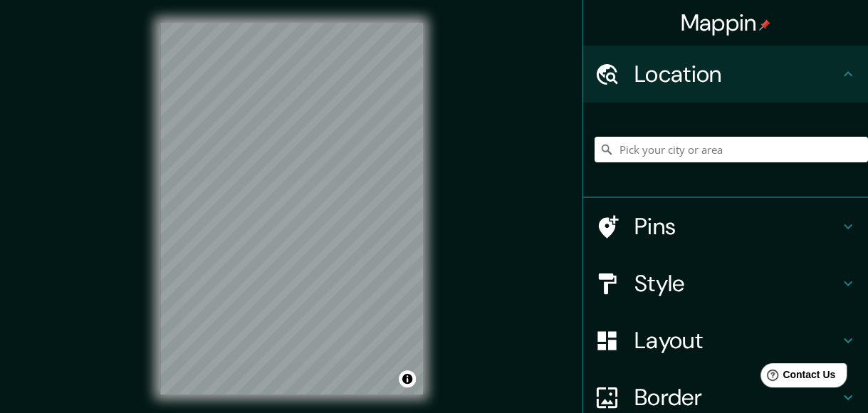 Image resolution: width=868 pixels, height=413 pixels. I want to click on button: Toggle attribution, so click(407, 378).